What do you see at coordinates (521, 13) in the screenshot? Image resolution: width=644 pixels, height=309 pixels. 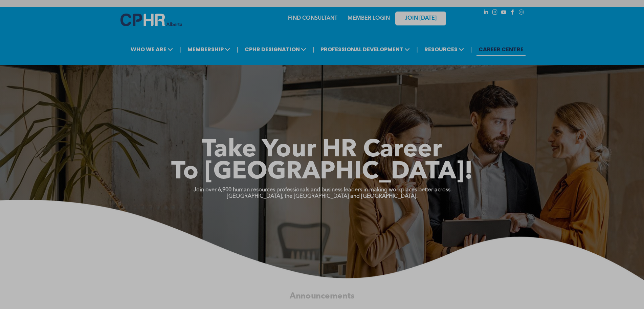 I see `a: Social network` at bounding box center [521, 13].